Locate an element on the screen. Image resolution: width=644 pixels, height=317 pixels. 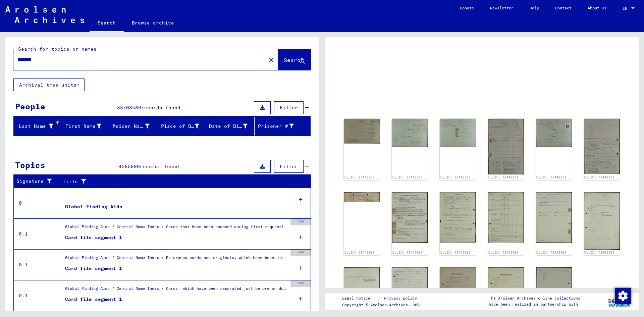
button: Clear is located at coordinates (271, 60).